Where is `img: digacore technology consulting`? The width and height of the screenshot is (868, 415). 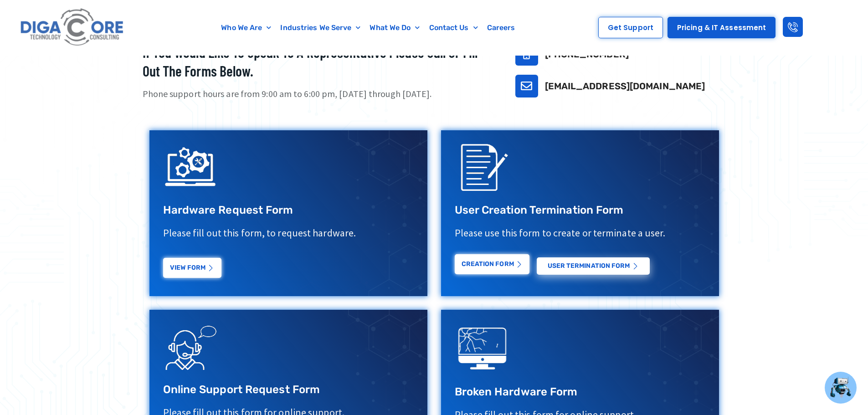
img: digacore technology consulting is located at coordinates (482, 349).